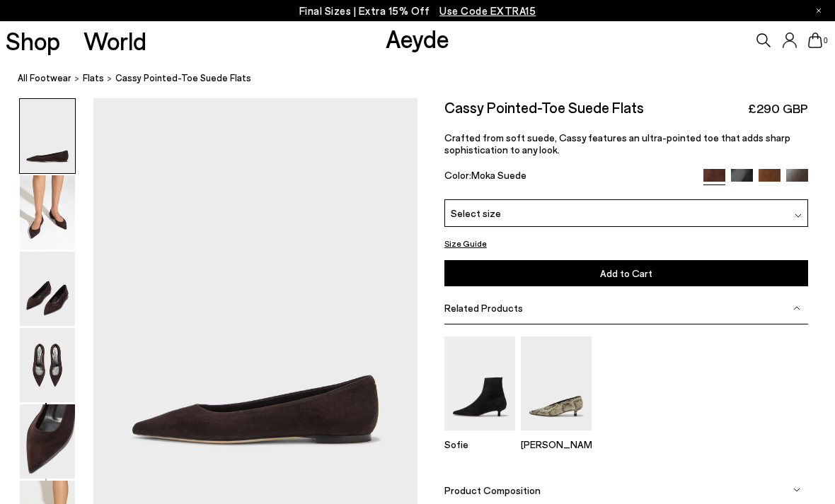 The width and height of the screenshot is (835, 504). Describe the element at coordinates (465, 243) in the screenshot. I see `button: Size Guide` at that location.